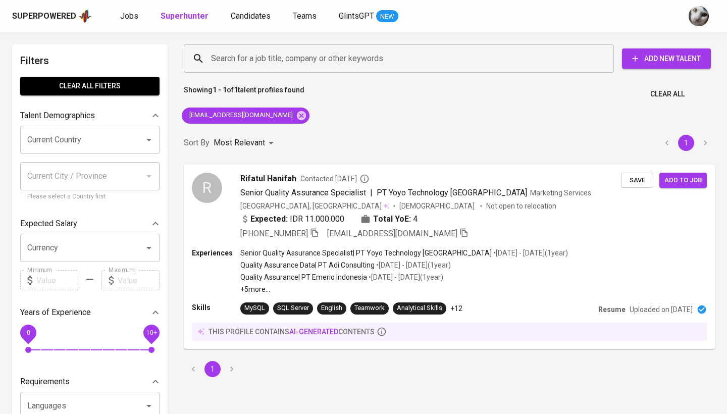 The image size is (727, 414). I want to click on span: Save, so click(637, 180).